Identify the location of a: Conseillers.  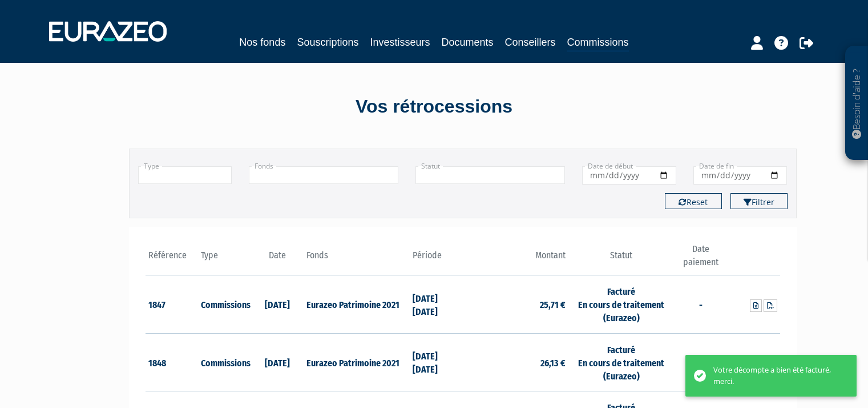
(531, 42).